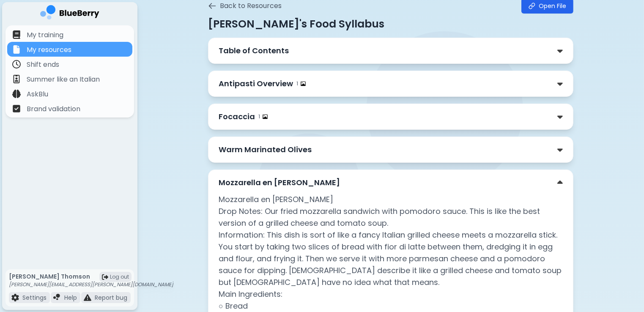 The image size is (644, 312). I want to click on p: Summer like an Italian, so click(63, 79).